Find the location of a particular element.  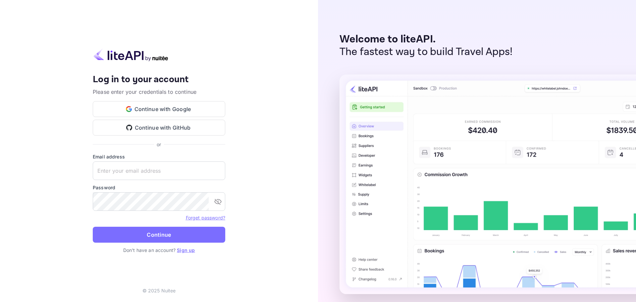

label: Password is located at coordinates (159, 187).